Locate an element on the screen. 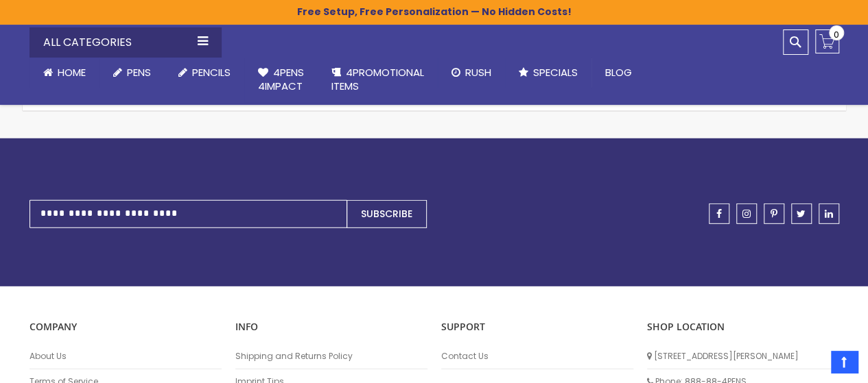 This screenshot has height=383, width=868. a: Pencils is located at coordinates (204, 72).